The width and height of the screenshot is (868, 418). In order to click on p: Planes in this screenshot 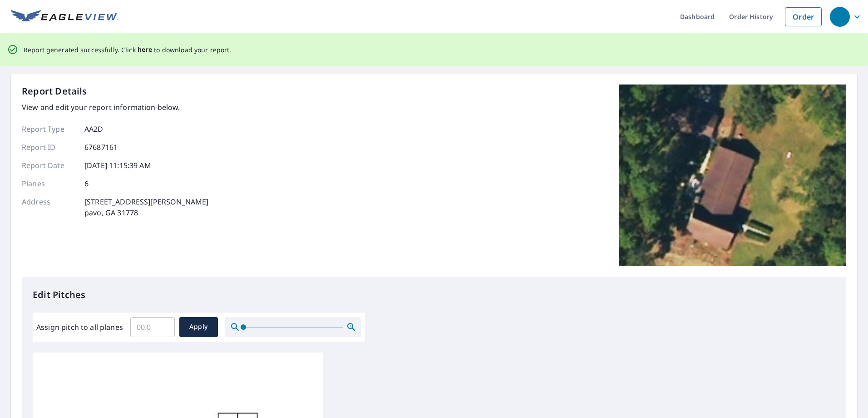, I will do `click(49, 183)`.